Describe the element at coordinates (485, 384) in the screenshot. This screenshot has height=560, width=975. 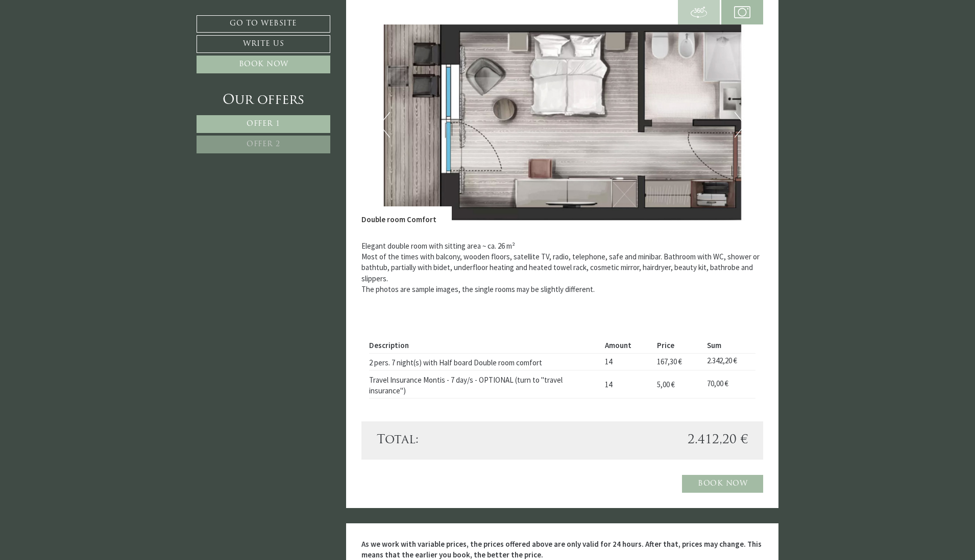
I see `td: Travel Insurance Montis - 7 day/s - OPTIONAL (turn to "travel insurance")` at that location.